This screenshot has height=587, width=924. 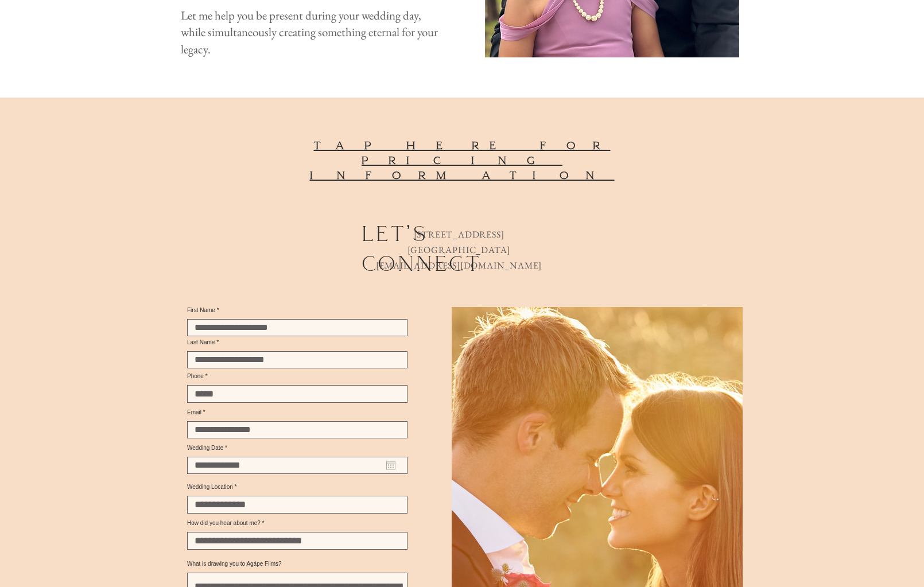 What do you see at coordinates (298, 565) in the screenshot?
I see `label: What is drawing you to Agápe Films?` at bounding box center [298, 565].